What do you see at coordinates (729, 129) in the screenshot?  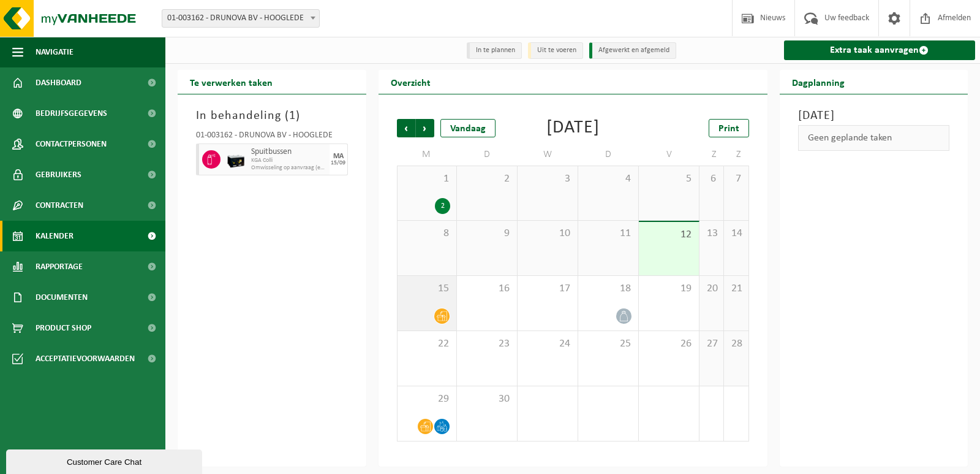 I see `span: Print` at bounding box center [729, 129].